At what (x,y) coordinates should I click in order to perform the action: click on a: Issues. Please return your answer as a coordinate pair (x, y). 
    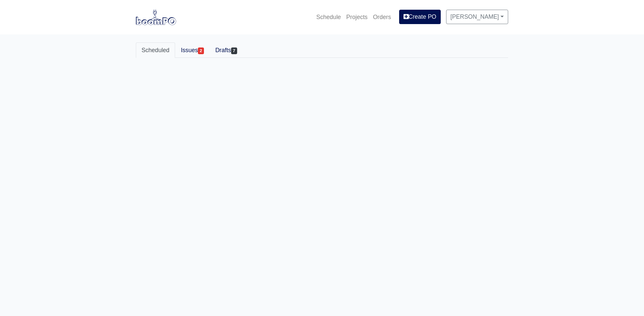
    Looking at the image, I should click on (192, 50).